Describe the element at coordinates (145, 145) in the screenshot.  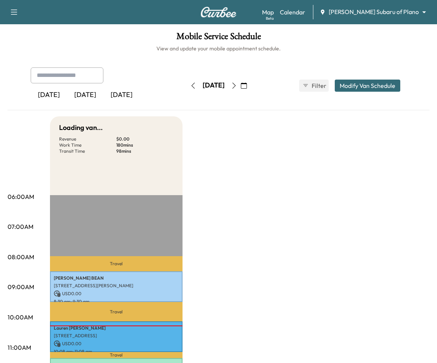
I see `p: 180 mins` at that location.